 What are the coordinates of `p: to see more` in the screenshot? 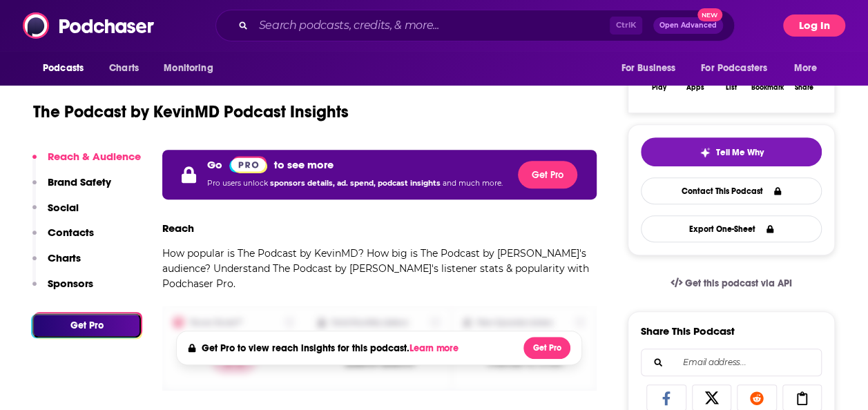 It's located at (304, 164).